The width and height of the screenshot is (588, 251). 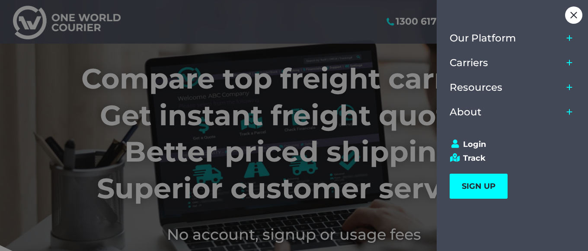 What do you see at coordinates (506, 38) in the screenshot?
I see `a: Our Platform` at bounding box center [506, 38].